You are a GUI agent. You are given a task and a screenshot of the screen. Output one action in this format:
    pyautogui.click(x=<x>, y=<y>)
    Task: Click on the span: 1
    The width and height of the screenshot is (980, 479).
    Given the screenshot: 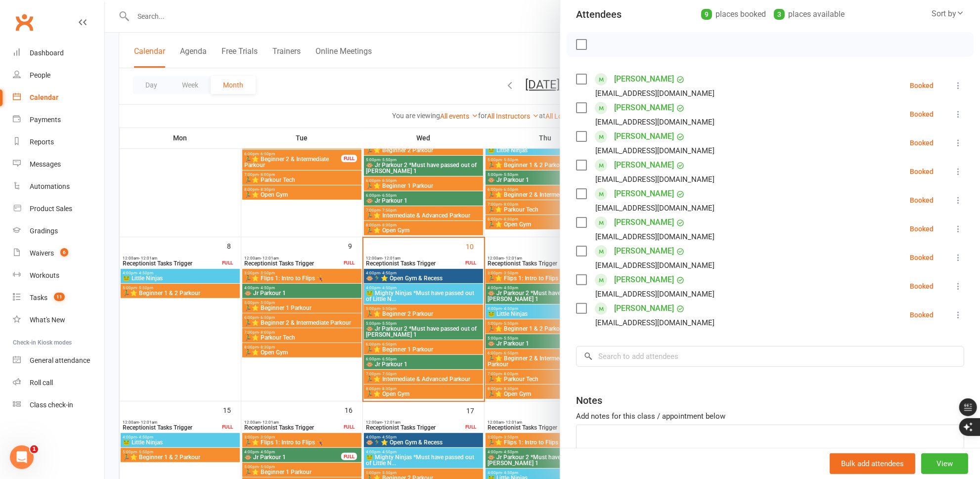 What is the action you would take?
    pyautogui.click(x=34, y=450)
    